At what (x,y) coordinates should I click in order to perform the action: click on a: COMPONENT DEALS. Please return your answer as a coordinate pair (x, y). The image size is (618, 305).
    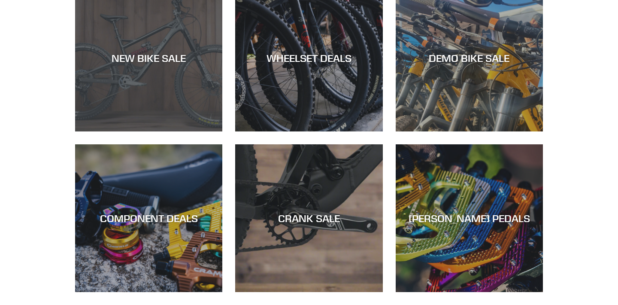
    Looking at the image, I should click on (148, 218).